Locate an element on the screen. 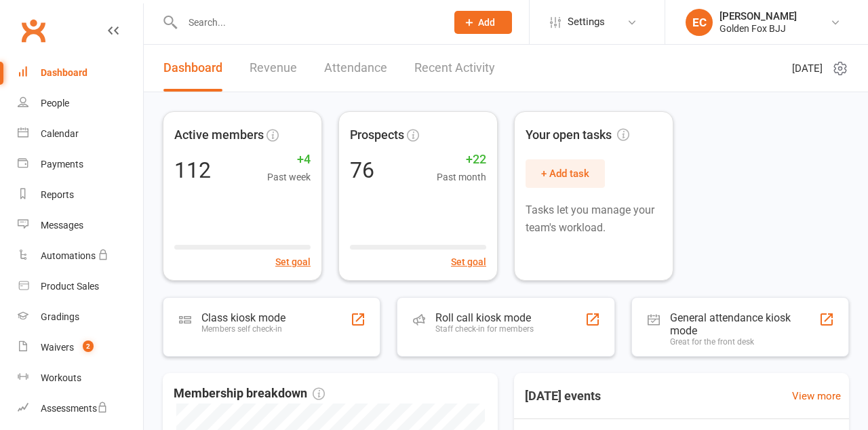 Image resolution: width=868 pixels, height=430 pixels. div: 76 is located at coordinates (362, 170).